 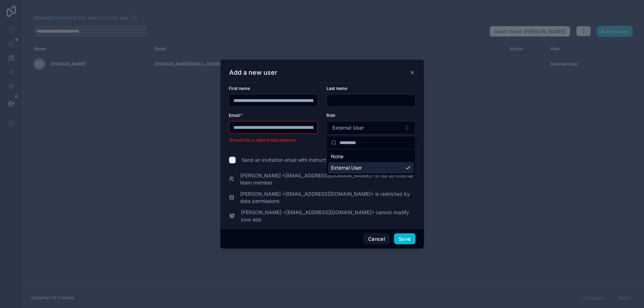 I want to click on span: Role, so click(x=330, y=115).